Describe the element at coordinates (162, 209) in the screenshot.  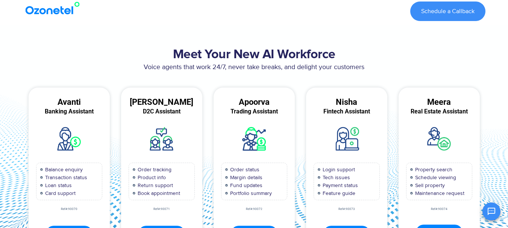
I see `div: Ref#:90071` at that location.